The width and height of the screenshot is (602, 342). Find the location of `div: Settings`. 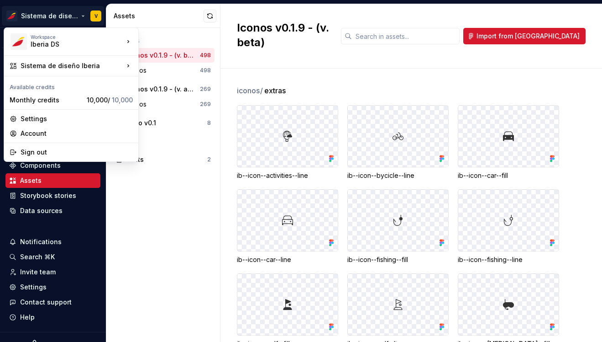

div: Settings is located at coordinates (77, 119).